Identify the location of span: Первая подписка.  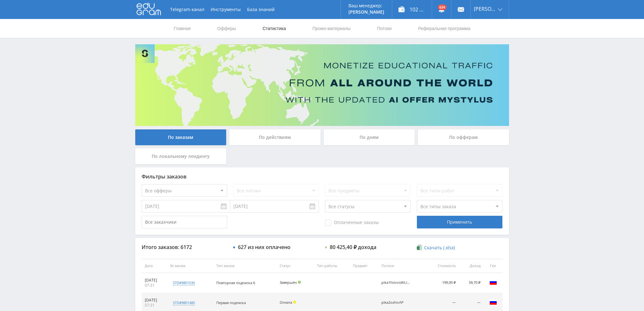
(231, 303).